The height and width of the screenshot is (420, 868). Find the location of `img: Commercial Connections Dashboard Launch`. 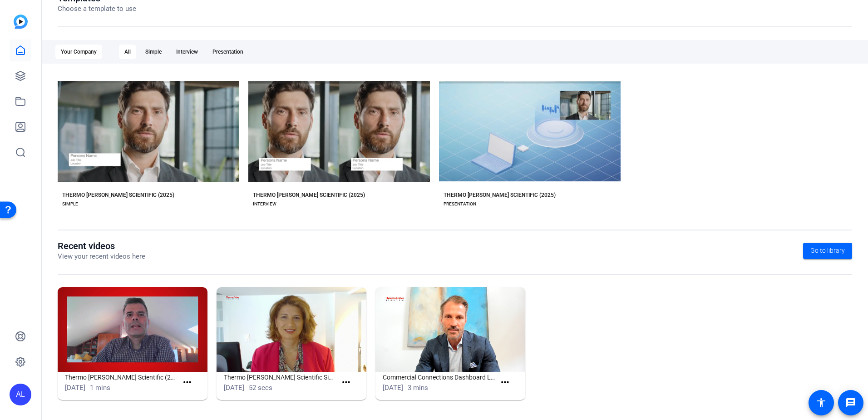

img: Commercial Connections Dashboard Launch is located at coordinates (450, 329).